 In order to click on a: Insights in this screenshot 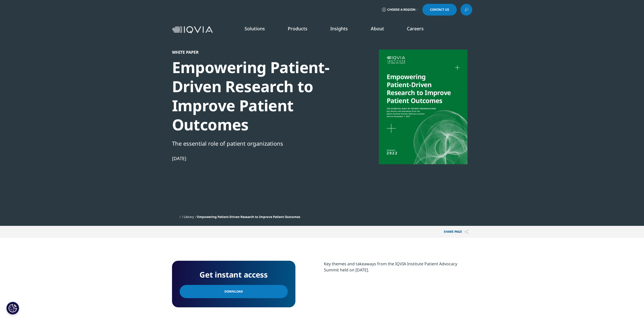, I will do `click(339, 29)`.